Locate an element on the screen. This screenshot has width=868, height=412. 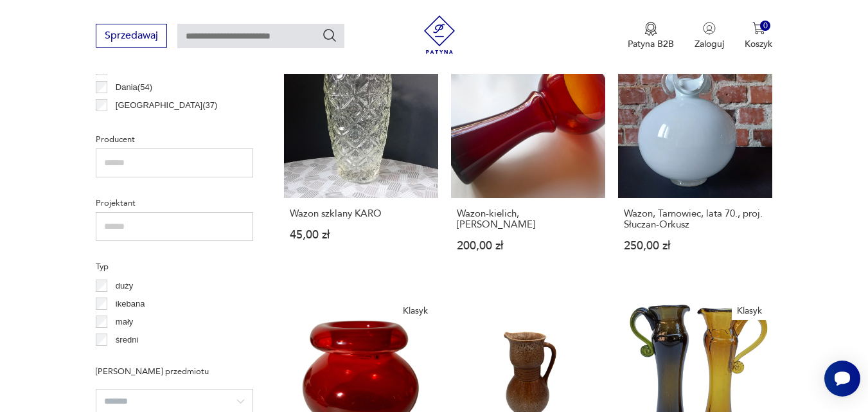
h3: Wazon, Tarnowiec, lata 70., proj. Słuczan-Orkusz is located at coordinates (695, 219).